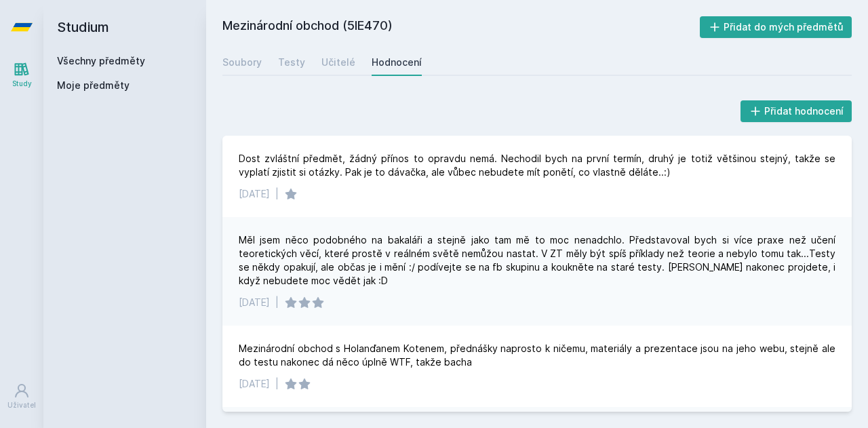 This screenshot has width=868, height=428. What do you see at coordinates (796, 111) in the screenshot?
I see `button: Přidat hodnocení` at bounding box center [796, 111].